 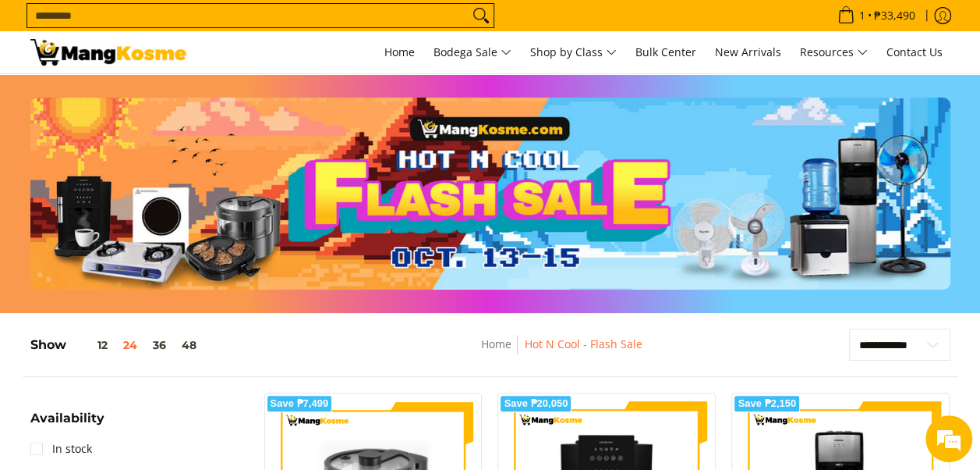 What do you see at coordinates (747, 52) in the screenshot?
I see `a: New Arrivals` at bounding box center [747, 52].